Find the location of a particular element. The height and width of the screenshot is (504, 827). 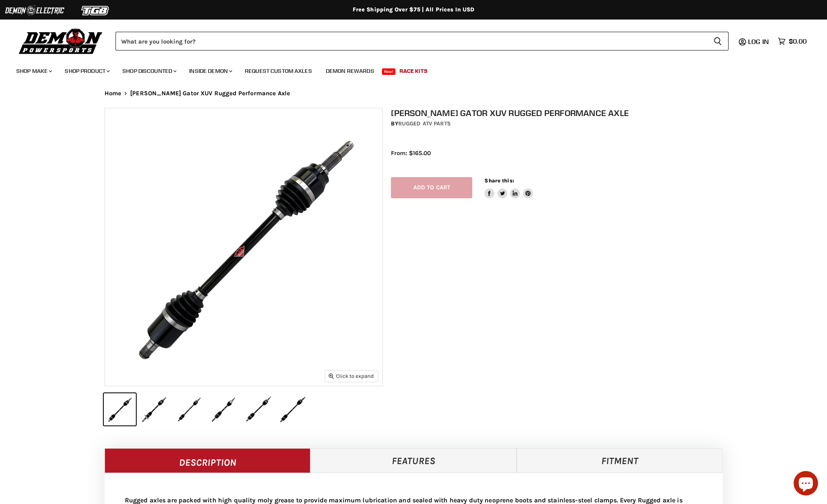

a: Demon Rewards is located at coordinates (350, 71).